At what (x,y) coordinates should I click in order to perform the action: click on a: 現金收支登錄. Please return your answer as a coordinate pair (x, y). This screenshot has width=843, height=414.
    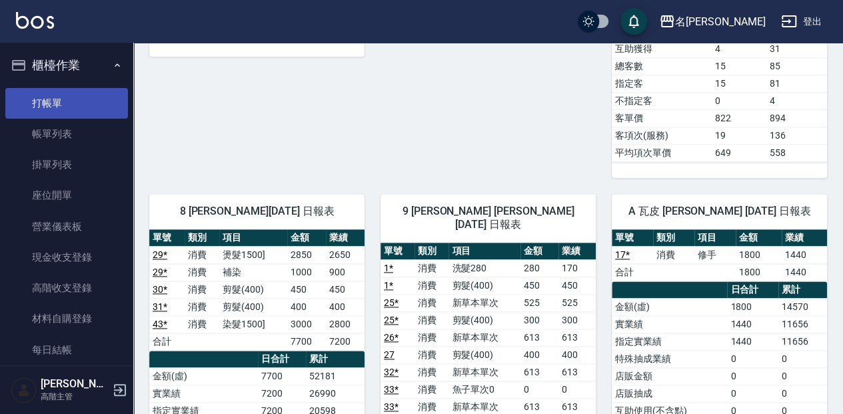
    Looking at the image, I should click on (67, 257).